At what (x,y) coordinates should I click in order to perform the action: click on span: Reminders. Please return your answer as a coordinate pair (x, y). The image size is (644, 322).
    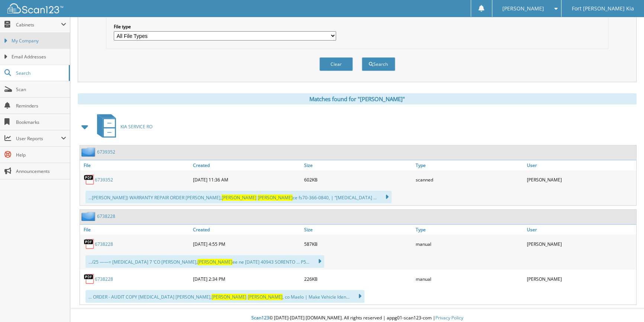
    Looking at the image, I should click on (41, 106).